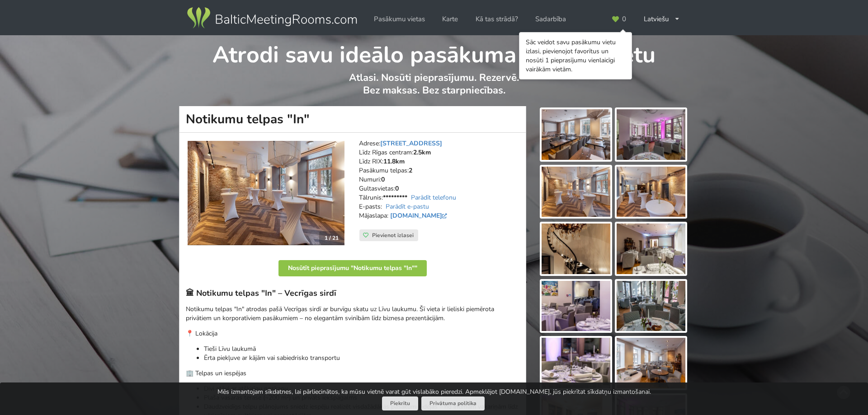 Image resolution: width=868 pixels, height=415 pixels. I want to click on div: Sāc veidot savu pasākumu vietu izlasi, pievienojot favorītus un nosūti 1 pieprasījumu vienlaicīgi..., so click(576, 56).